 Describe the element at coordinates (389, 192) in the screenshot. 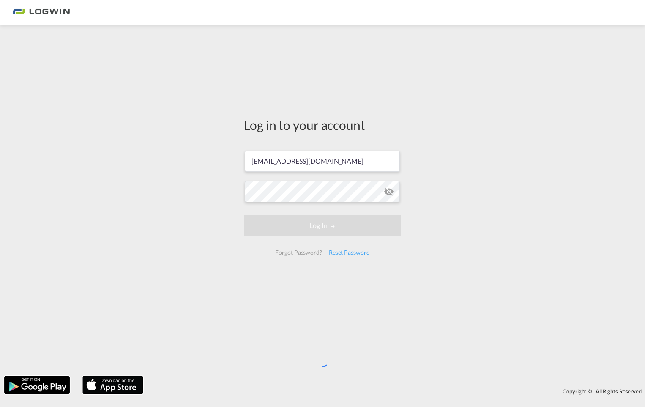

I see `md-icon: icon-eye-off` at that location.